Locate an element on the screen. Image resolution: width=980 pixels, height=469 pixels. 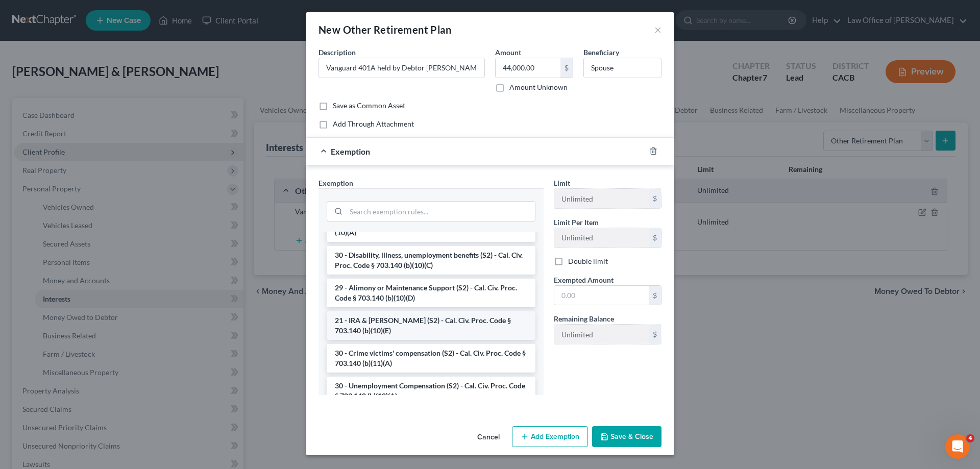
button: Cancel is located at coordinates (489, 438).